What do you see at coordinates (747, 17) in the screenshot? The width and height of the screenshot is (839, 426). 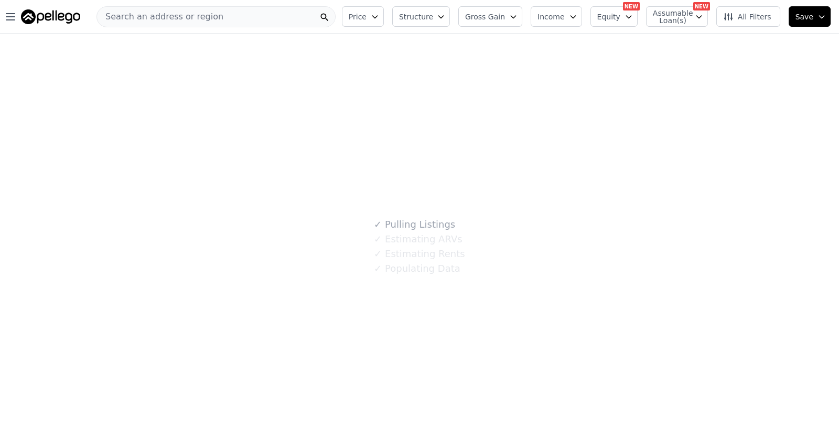 I see `span: All Filters` at bounding box center [747, 17].